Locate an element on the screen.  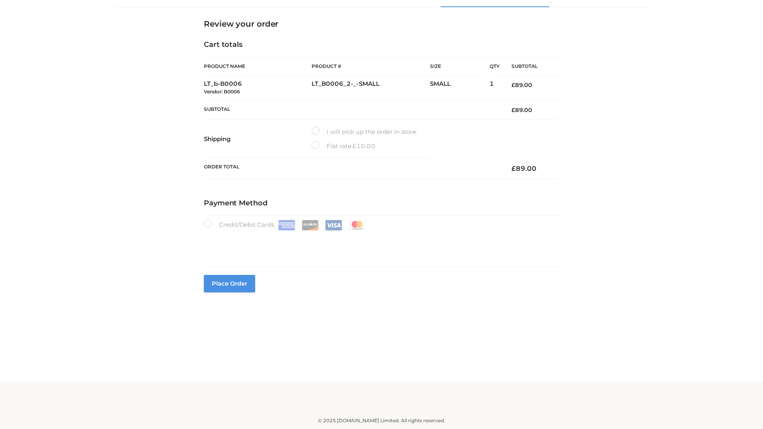
th: Product Name is located at coordinates (258, 66).